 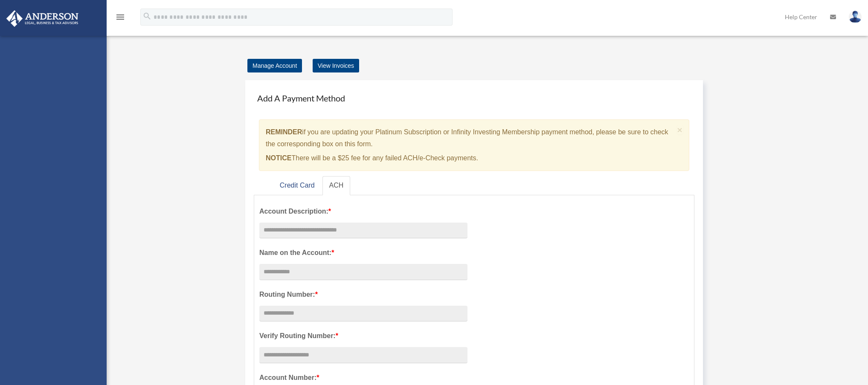 I want to click on p: There will be a $25 fee for any failed ACH/e-Check payments., so click(x=470, y=158).